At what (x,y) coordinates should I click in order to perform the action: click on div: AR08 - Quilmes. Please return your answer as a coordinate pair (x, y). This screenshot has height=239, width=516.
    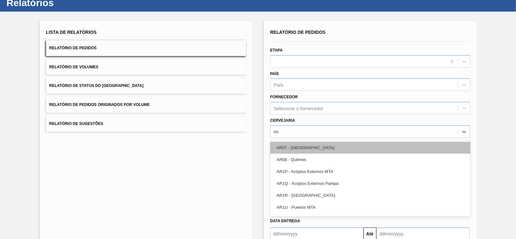
    Looking at the image, I should click on (370, 160).